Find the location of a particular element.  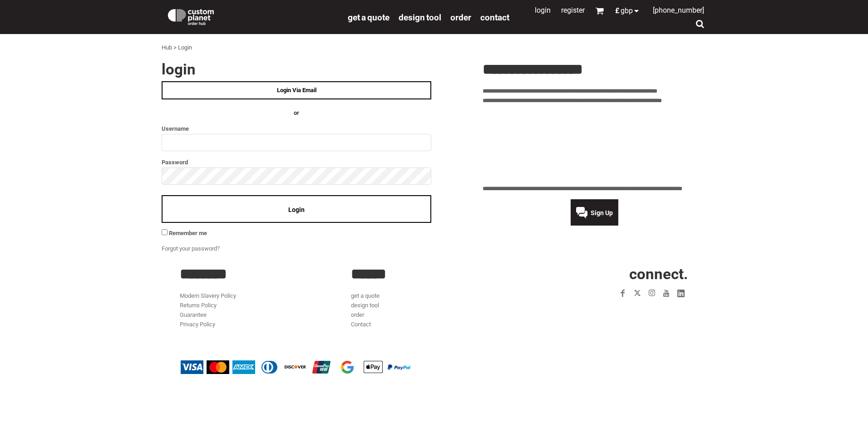

span: Login is located at coordinates (297, 210).